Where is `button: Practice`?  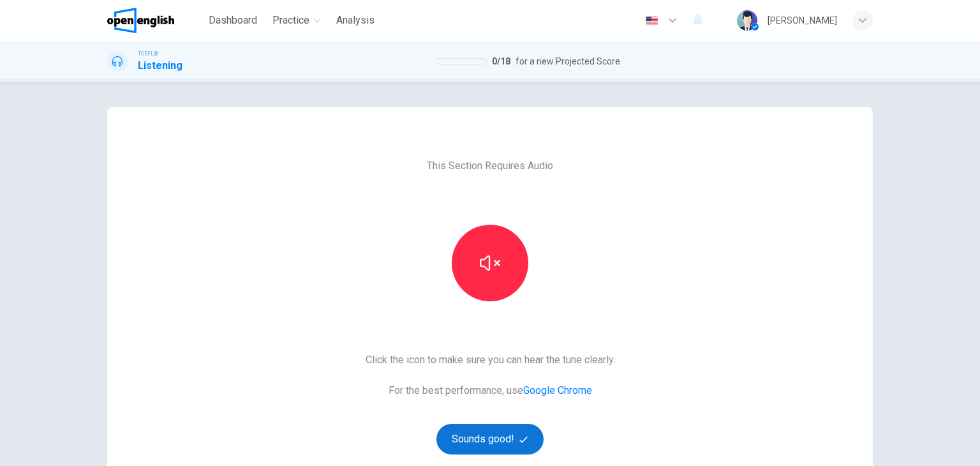 button: Practice is located at coordinates (297, 20).